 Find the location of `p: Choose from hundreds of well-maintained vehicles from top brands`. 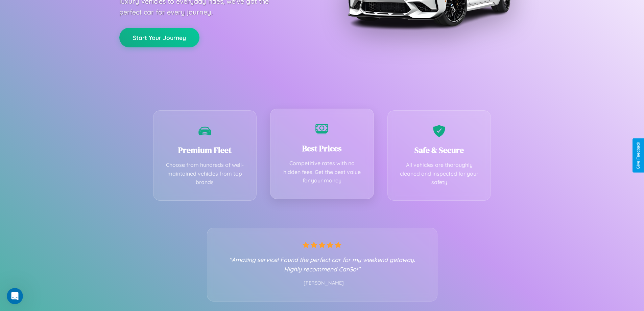

p: Choose from hundreds of well-maintained vehicles from top brands is located at coordinates (205, 174).